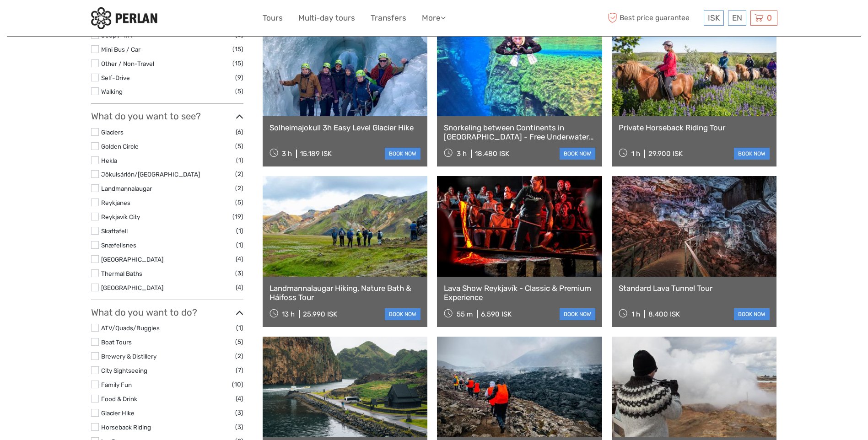  I want to click on h3: What do you want to see?, so click(167, 116).